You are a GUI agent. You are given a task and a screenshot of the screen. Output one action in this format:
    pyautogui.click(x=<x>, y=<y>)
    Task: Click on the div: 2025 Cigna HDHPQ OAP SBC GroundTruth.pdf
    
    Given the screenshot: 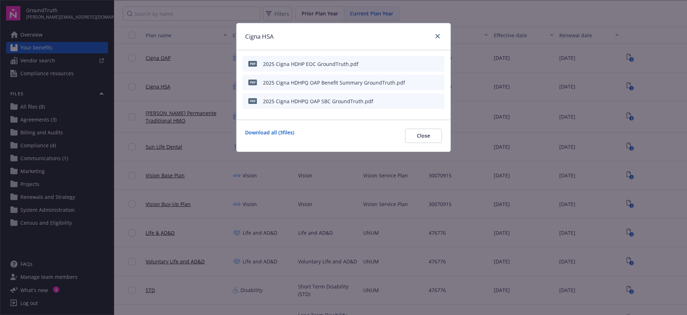 What is the action you would take?
    pyautogui.click(x=318, y=101)
    